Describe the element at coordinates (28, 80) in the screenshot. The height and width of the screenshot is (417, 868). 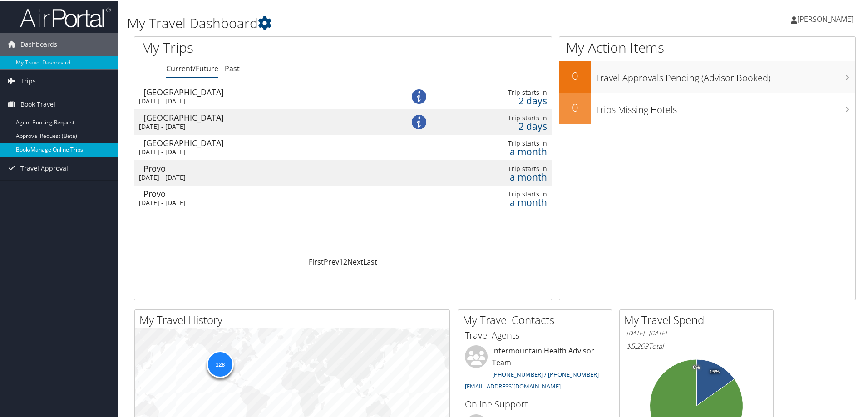
I see `span: Trips` at that location.